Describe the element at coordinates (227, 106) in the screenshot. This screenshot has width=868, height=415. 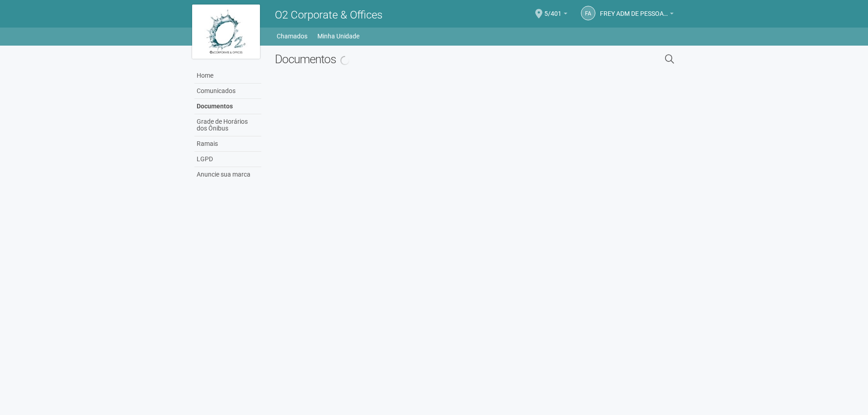
I see `a: Documentos` at that location.